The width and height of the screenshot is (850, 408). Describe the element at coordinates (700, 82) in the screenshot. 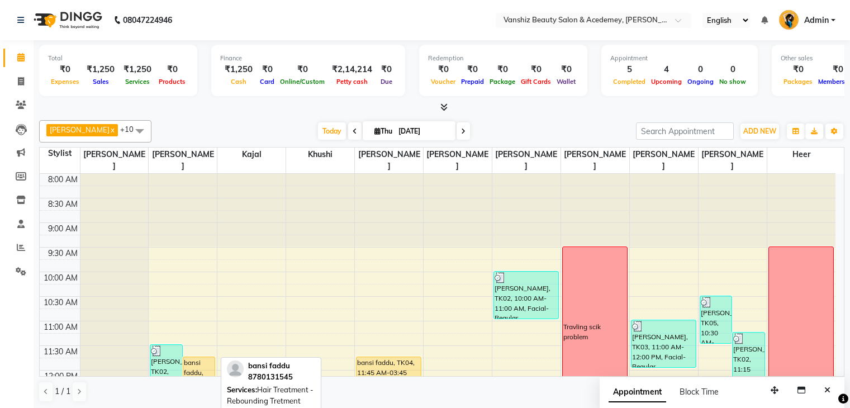

I see `span: Ongoing` at that location.